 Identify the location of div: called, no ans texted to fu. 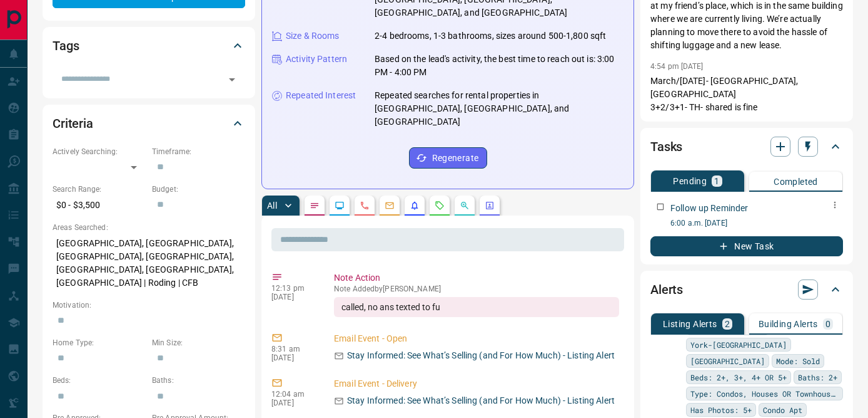
(477, 307).